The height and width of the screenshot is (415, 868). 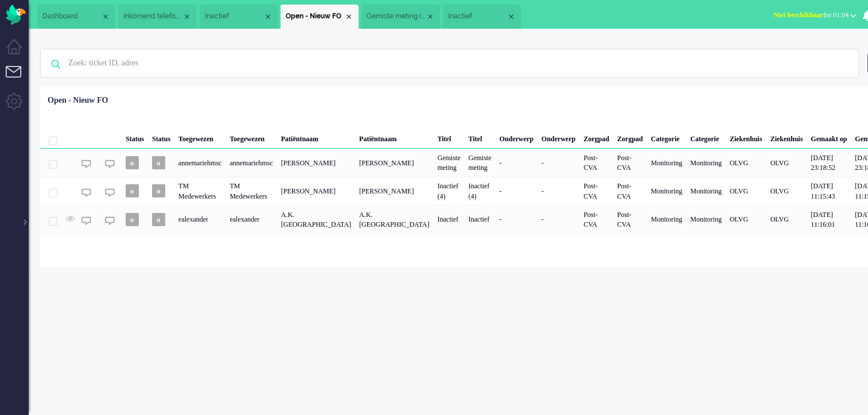 What do you see at coordinates (239, 17) in the screenshot?
I see `li: 11300` at bounding box center [239, 17].